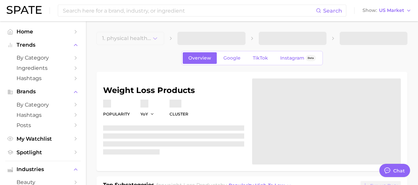 This screenshot has height=185, width=418. I want to click on a: Overview, so click(200, 58).